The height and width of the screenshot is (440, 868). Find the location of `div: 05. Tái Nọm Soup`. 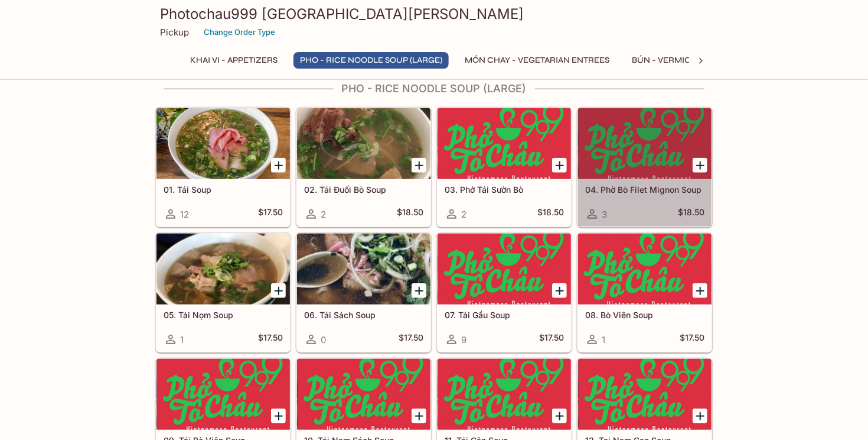

div: 05. Tái Nọm Soup is located at coordinates (223, 269).